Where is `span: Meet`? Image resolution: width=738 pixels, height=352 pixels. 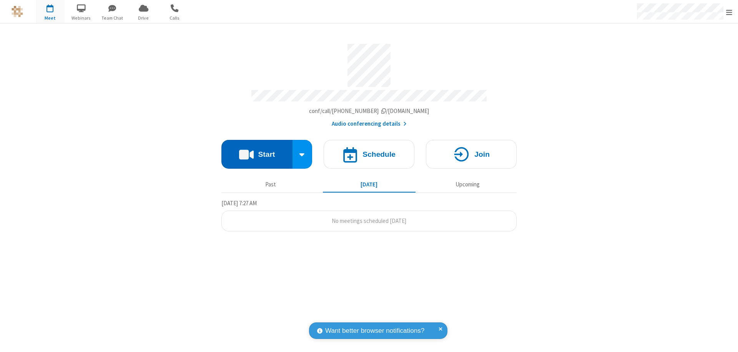
span: Meet is located at coordinates (50, 18).